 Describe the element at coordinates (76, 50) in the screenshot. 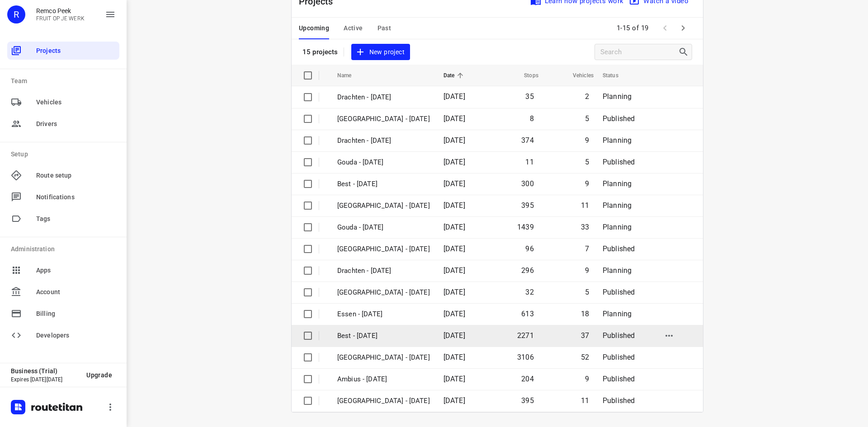

I see `span: Projects` at that location.